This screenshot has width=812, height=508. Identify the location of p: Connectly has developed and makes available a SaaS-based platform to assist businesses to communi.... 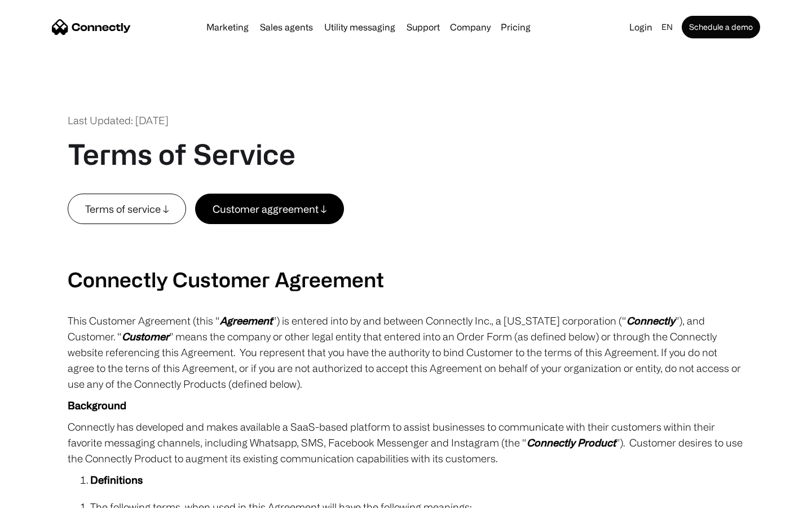
(406, 442).